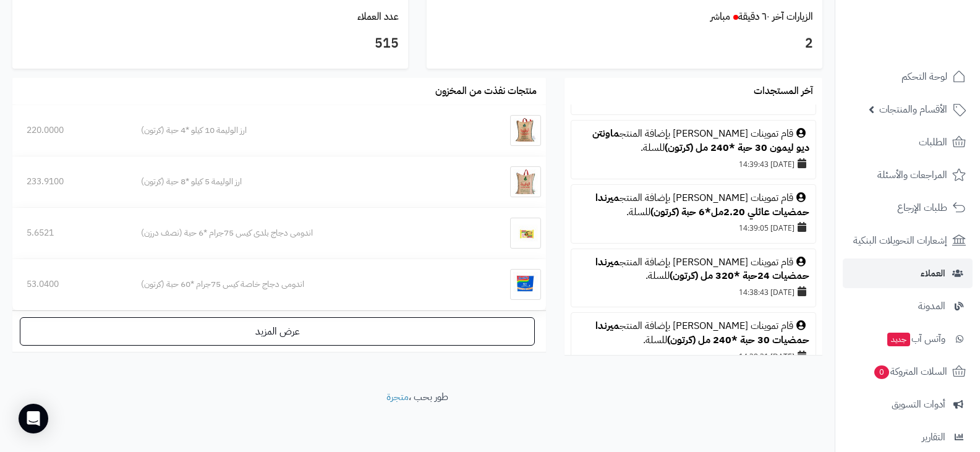 The image size is (980, 452). I want to click on div: 220.0000, so click(69, 130).